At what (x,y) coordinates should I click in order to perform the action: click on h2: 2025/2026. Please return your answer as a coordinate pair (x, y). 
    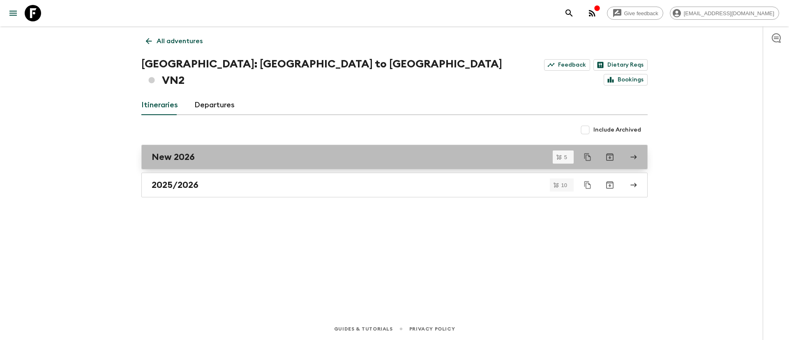
    Looking at the image, I should click on (175, 185).